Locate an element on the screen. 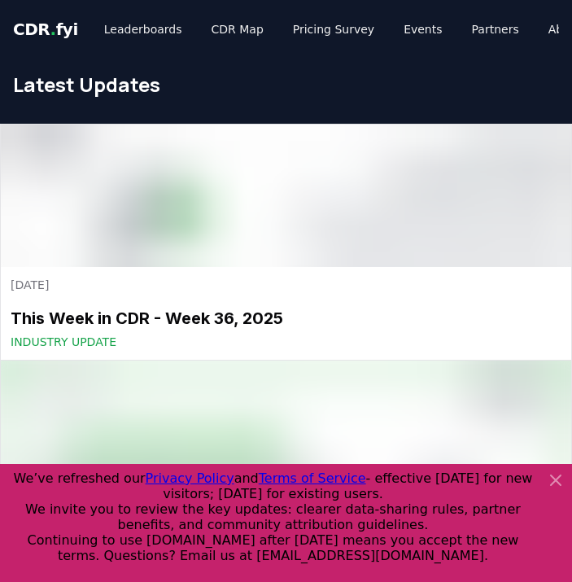 The width and height of the screenshot is (572, 582). h3: This Week in CDR - Week 36, 2025 is located at coordinates (286, 319).